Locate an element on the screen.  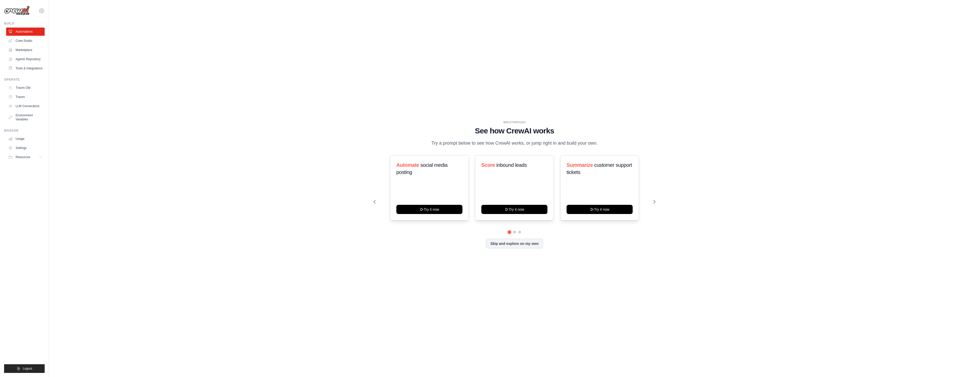
button: Logout is located at coordinates (24, 369).